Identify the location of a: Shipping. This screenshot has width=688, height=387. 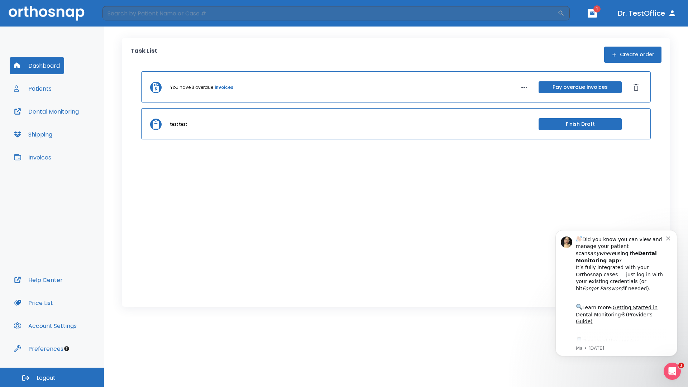
(33, 134).